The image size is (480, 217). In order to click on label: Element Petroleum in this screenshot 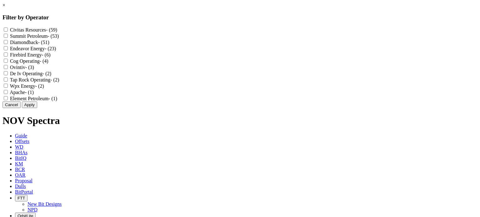, I will do `click(33, 99)`.